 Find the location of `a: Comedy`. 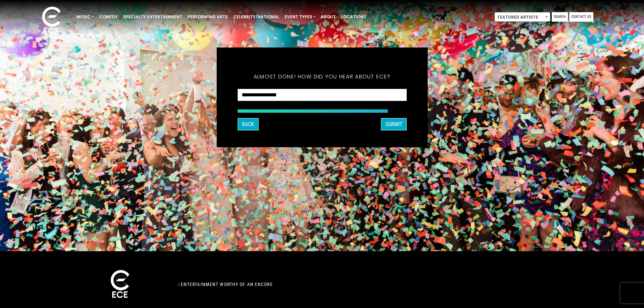

a: Comedy is located at coordinates (108, 17).